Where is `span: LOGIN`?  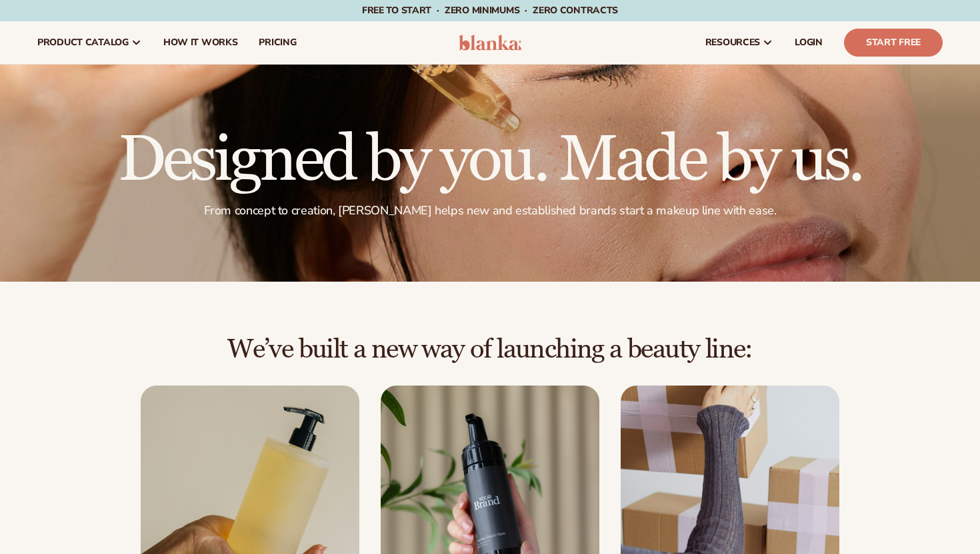
span: LOGIN is located at coordinates (809, 43).